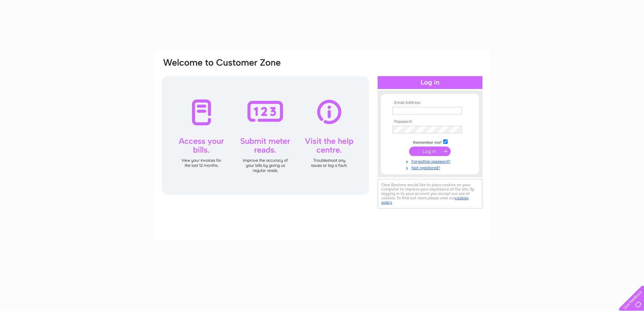 Image resolution: width=644 pixels, height=311 pixels. Describe the element at coordinates (425, 200) in the screenshot. I see `a: cookies policy` at that location.